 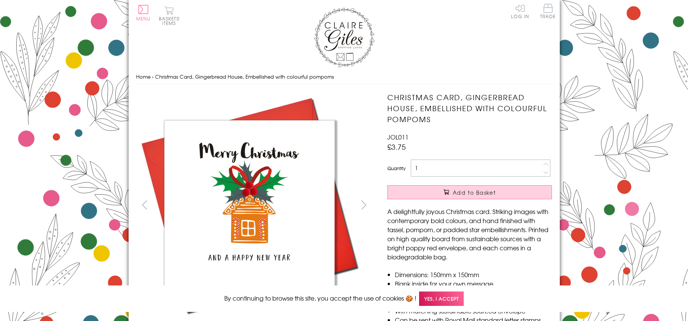 What do you see at coordinates (469, 108) in the screenshot?
I see `h1: Christmas Card, Gingerbread House, Embellished with colourful pompoms` at bounding box center [469, 108].